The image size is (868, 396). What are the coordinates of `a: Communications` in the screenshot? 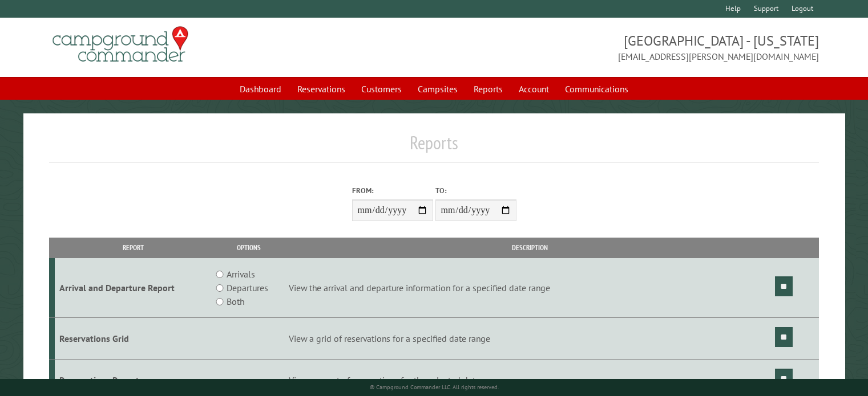 It's located at (597, 88).